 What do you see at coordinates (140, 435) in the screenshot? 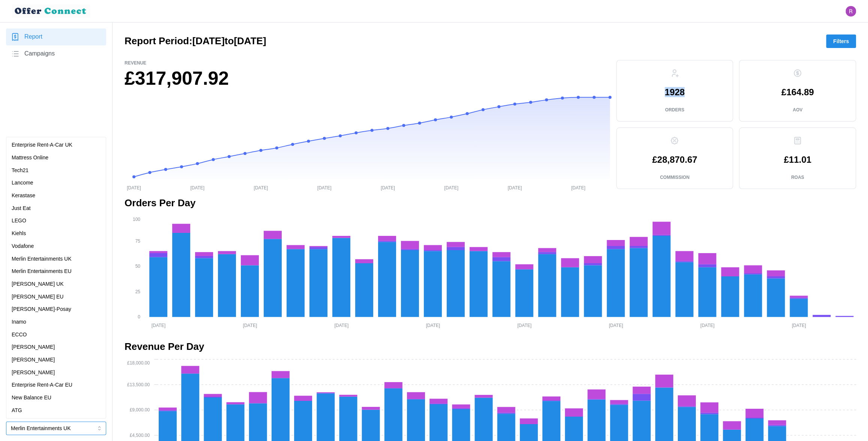
I see `tspan: £4,500.00` at bounding box center [140, 435].